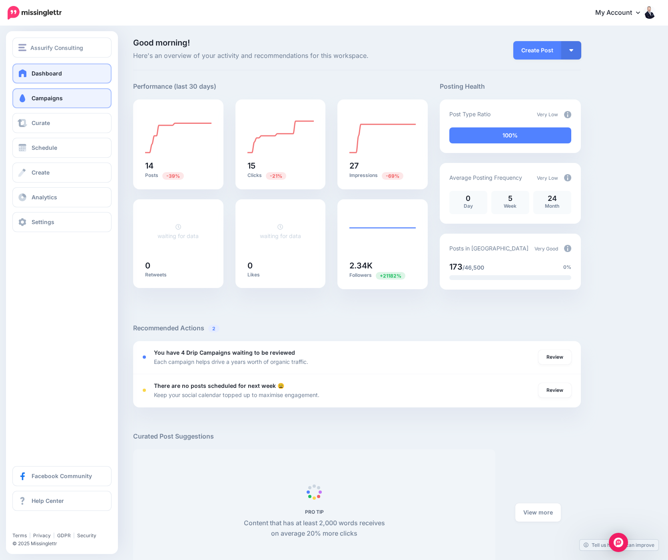 The width and height of the screenshot is (668, 560). Describe the element at coordinates (44, 197) in the screenshot. I see `span: Analytics` at that location.